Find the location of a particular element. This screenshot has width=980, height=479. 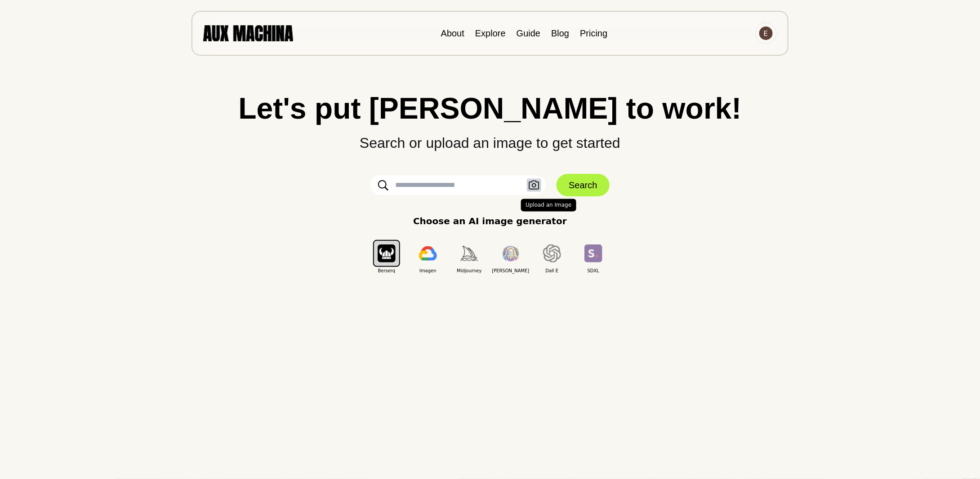

button: Upload an Image is located at coordinates (534, 185).